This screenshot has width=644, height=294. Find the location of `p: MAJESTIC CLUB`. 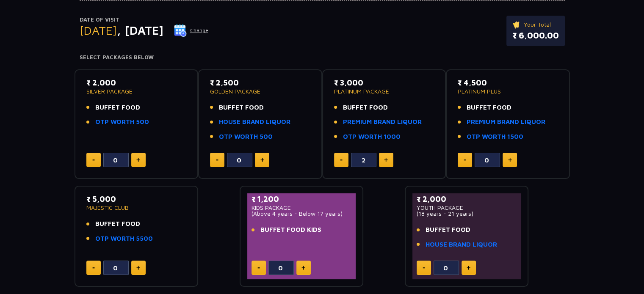

p: MAJESTIC CLUB is located at coordinates (136, 208).